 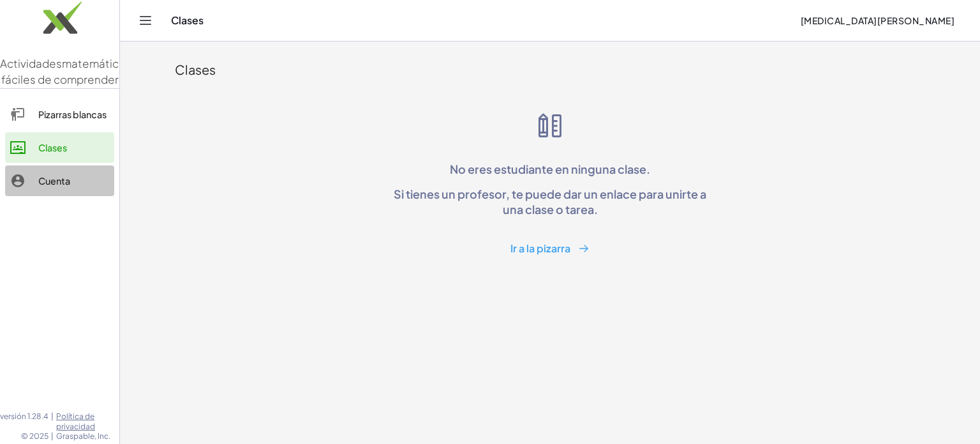 What do you see at coordinates (54, 181) in the screenshot?
I see `font: Cuenta` at bounding box center [54, 181].